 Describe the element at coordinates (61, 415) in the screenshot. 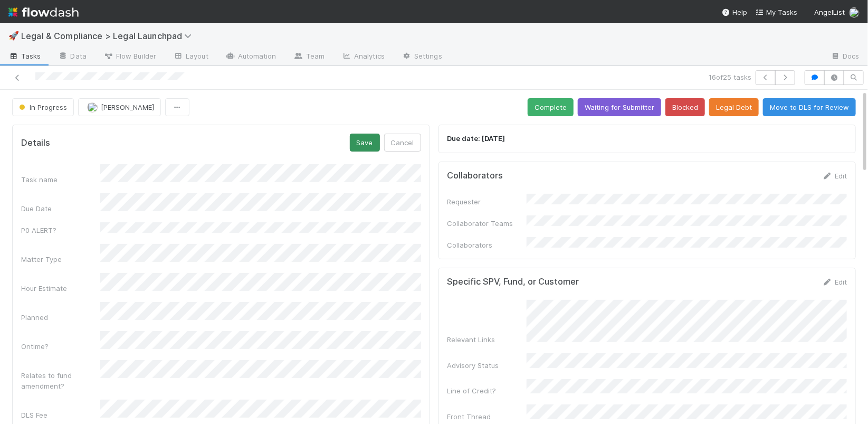

I see `div: DLS Fee` at that location.